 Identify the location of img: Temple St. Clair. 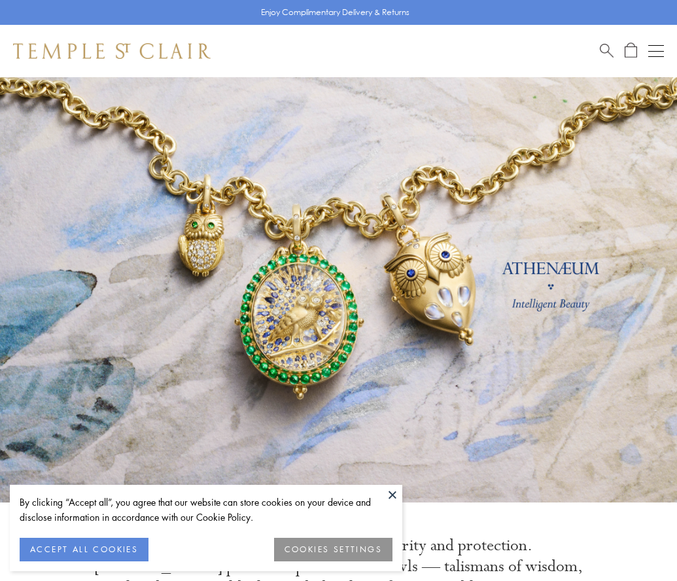
(112, 51).